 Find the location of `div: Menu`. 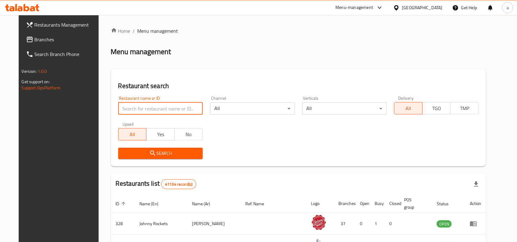

div: Menu is located at coordinates (475, 224).